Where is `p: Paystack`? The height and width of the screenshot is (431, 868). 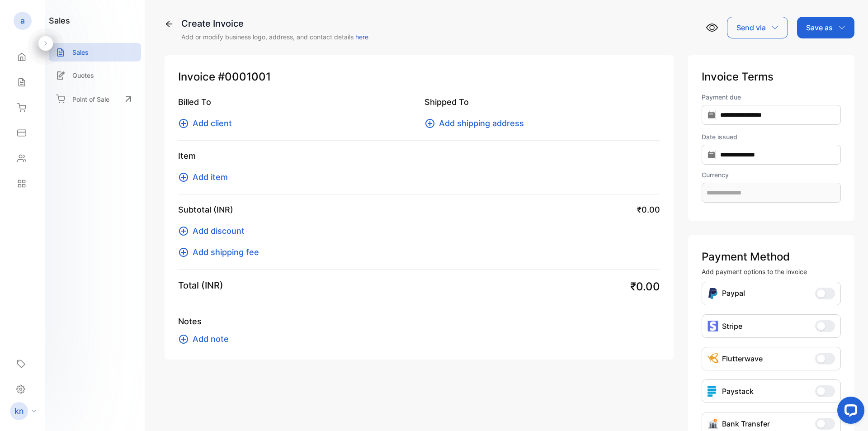 p: Paystack is located at coordinates (738, 391).